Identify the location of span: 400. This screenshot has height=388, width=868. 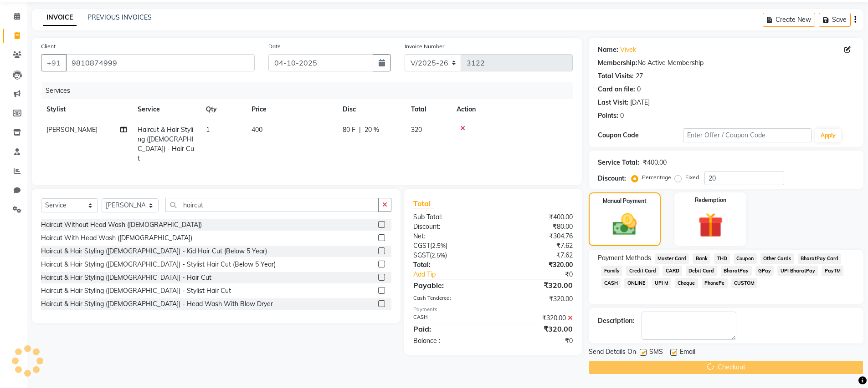
(257, 130).